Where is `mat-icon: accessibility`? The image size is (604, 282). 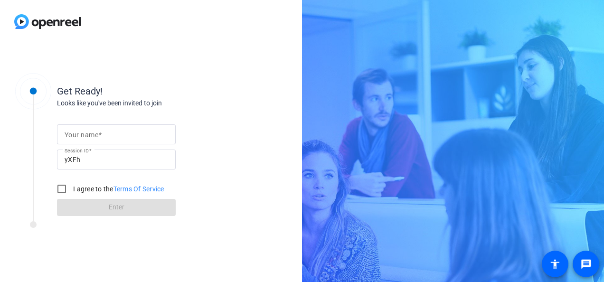 mat-icon: accessibility is located at coordinates (555, 264).